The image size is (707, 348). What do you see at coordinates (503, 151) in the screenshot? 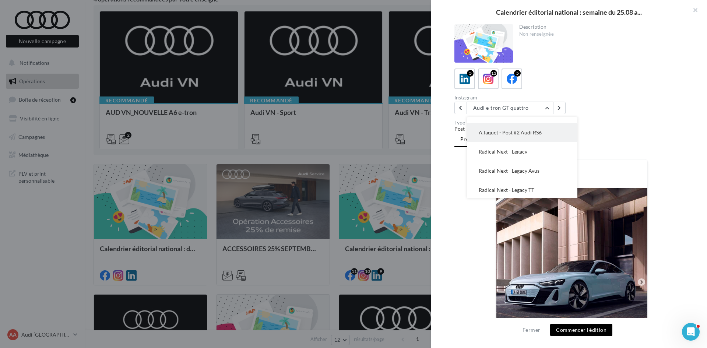
I see `span: Radical Next - Legacy` at bounding box center [503, 151].